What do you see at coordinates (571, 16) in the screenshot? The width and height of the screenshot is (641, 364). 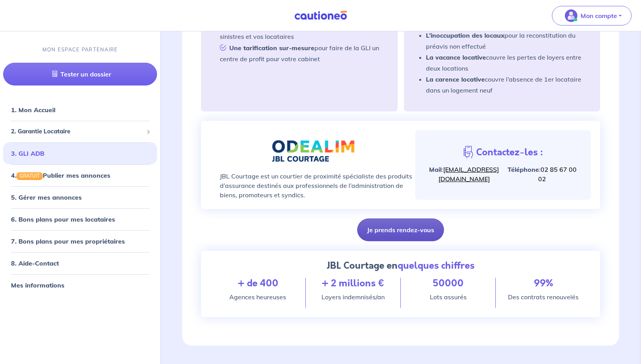 I see `img: illu_account_valid_menu.svg` at bounding box center [571, 16].